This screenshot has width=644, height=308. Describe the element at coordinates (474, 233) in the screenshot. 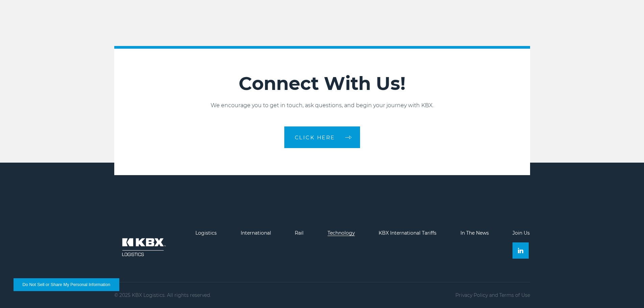

I see `a: In The News` at that location.